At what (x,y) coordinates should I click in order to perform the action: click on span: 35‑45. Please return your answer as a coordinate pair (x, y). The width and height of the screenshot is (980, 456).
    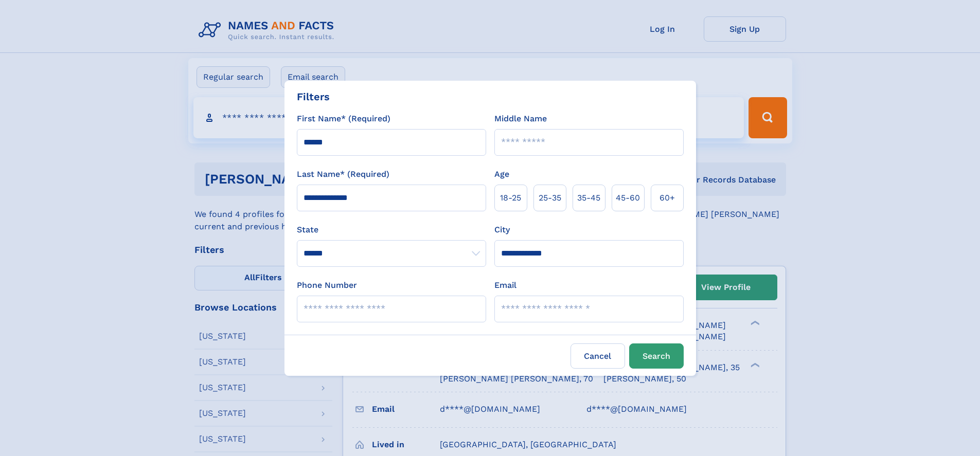
    Looking at the image, I should click on (588, 198).